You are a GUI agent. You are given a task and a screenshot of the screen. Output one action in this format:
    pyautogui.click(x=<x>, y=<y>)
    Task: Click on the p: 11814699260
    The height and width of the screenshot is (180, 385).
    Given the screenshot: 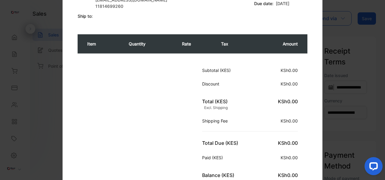 What is the action you would take?
    pyautogui.click(x=131, y=6)
    